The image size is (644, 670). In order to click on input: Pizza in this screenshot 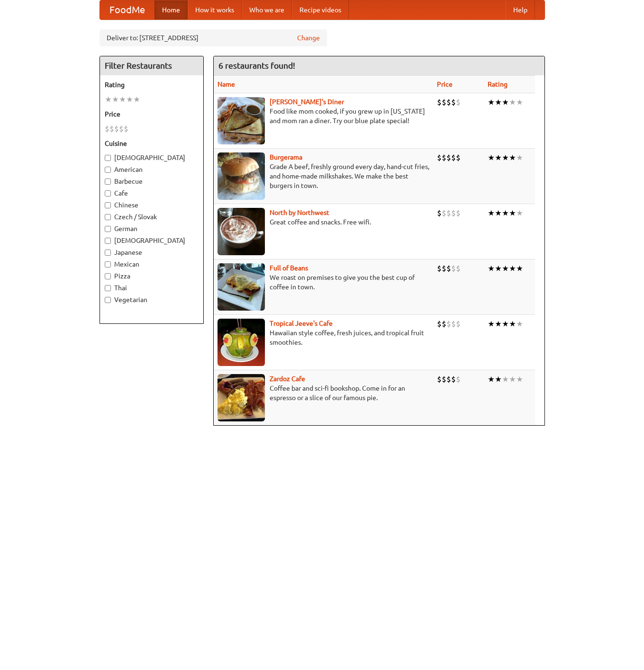, I will do `click(107, 277)`.